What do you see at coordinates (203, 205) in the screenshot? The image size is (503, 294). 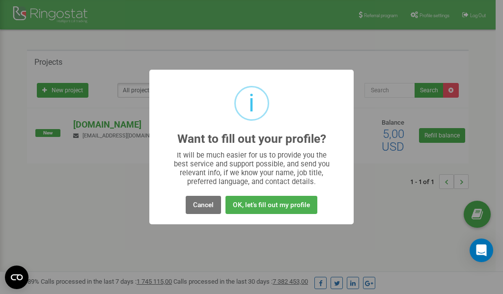 I see `button: Cancel` at bounding box center [203, 205].